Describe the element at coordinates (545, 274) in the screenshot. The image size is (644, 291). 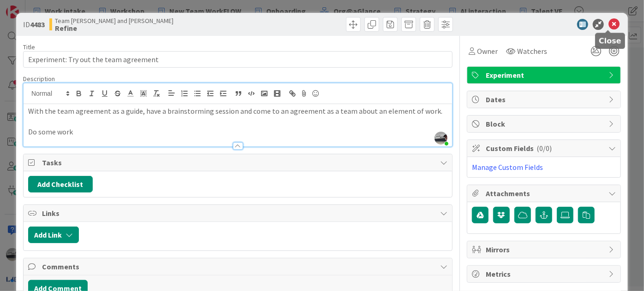
I see `span: Metrics` at that location.